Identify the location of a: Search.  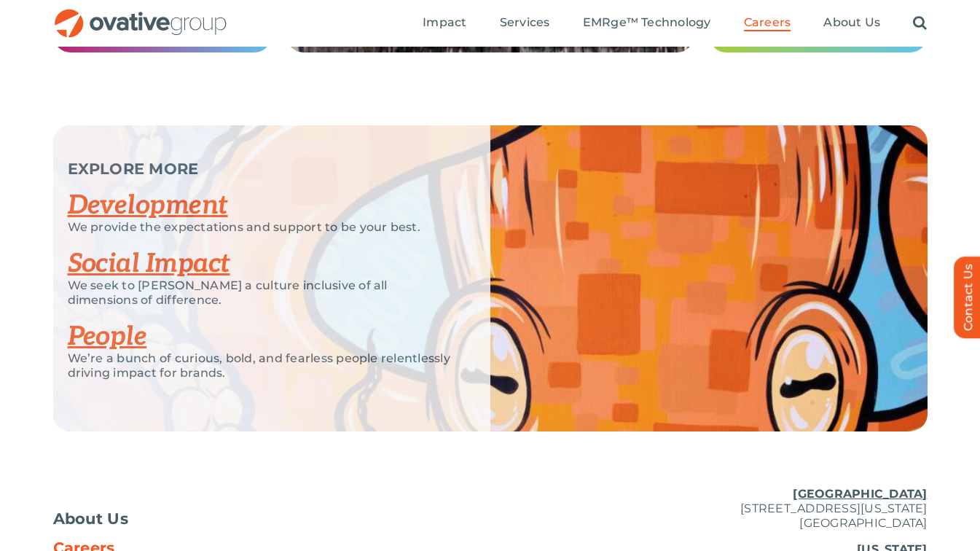
(920, 24).